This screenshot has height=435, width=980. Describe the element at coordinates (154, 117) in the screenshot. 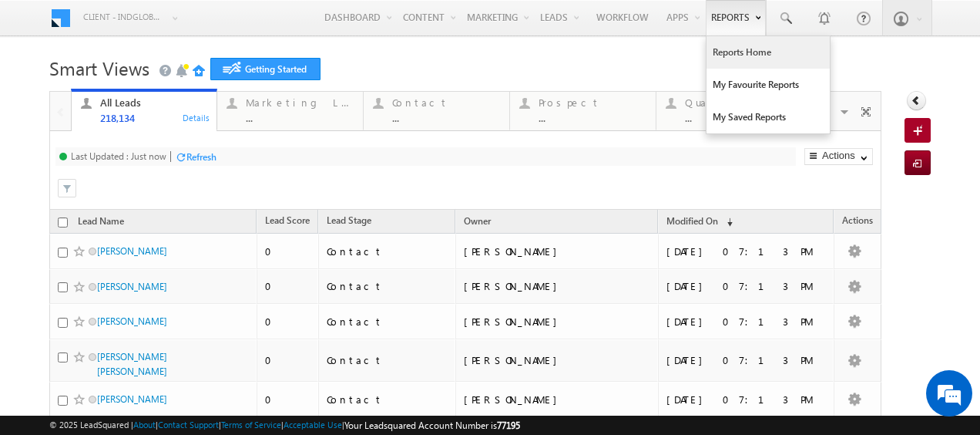

I see `div: 218,134` at that location.